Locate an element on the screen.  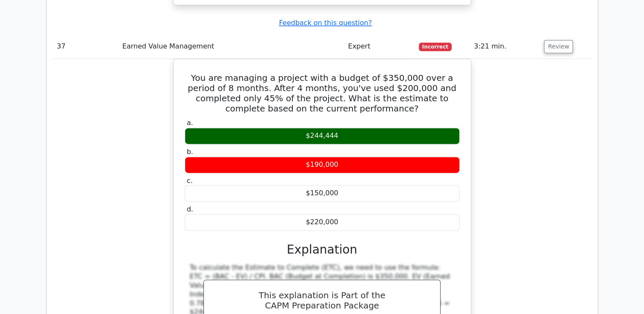
div: $150,000 is located at coordinates (322, 193).